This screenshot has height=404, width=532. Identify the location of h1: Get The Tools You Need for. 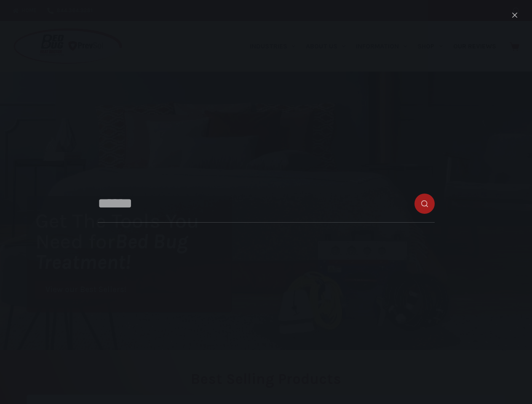
(133, 241).